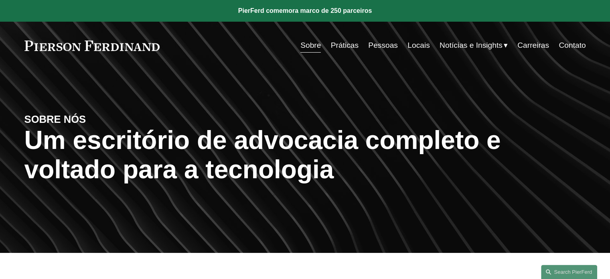  What do you see at coordinates (383, 45) in the screenshot?
I see `font: Pessoas` at bounding box center [383, 45].